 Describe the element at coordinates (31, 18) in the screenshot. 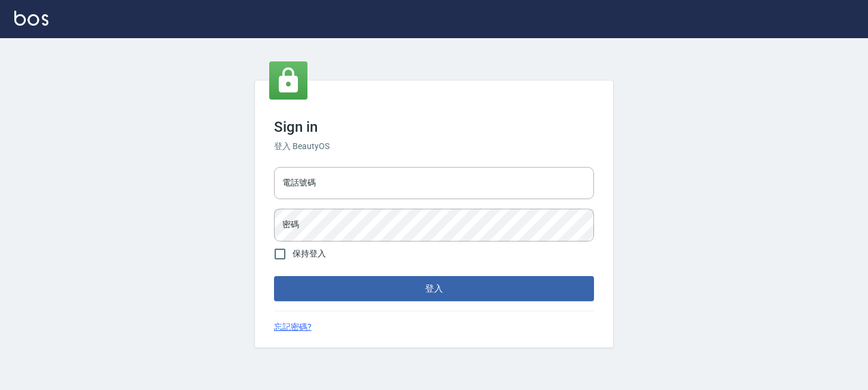

I see `img: Logo` at that location.